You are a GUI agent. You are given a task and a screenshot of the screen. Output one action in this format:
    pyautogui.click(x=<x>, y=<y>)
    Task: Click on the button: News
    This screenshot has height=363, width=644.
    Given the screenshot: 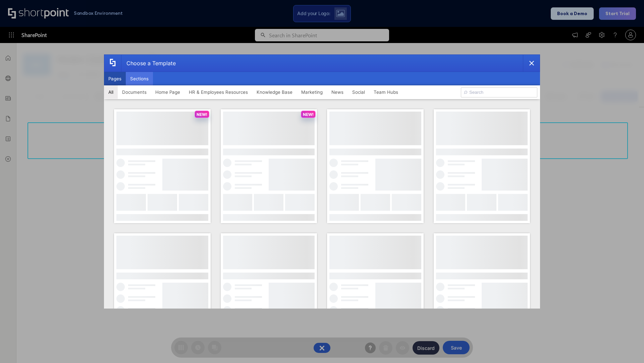 What is the action you would take?
    pyautogui.click(x=338, y=92)
    